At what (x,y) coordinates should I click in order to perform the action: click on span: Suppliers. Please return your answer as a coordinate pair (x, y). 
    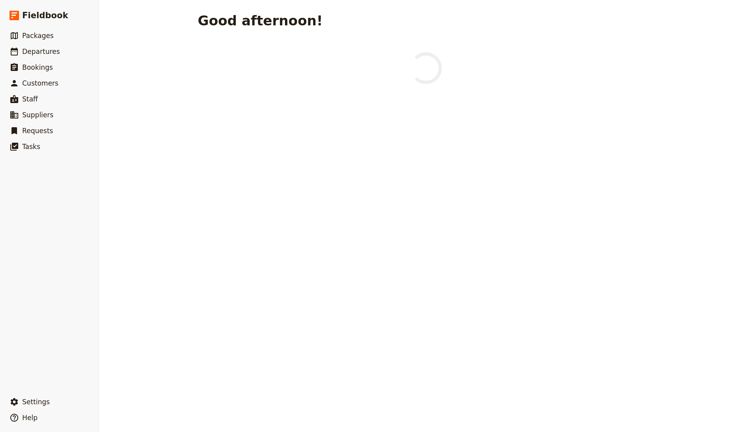
    Looking at the image, I should click on (38, 115).